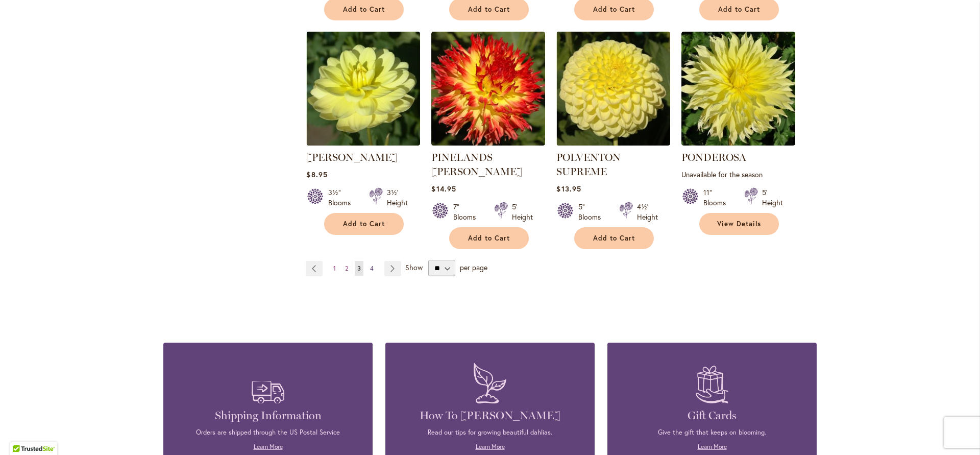  What do you see at coordinates (474, 267) in the screenshot?
I see `span: per page` at bounding box center [474, 267].